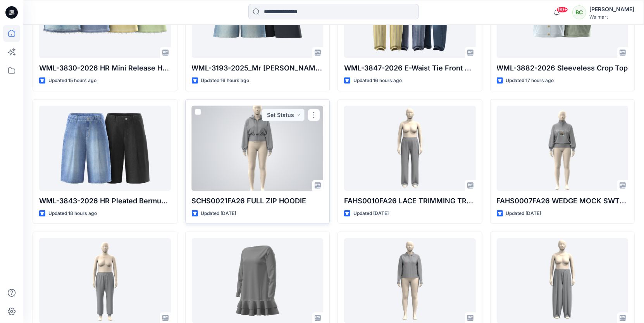  Describe the element at coordinates (105, 148) in the screenshot. I see `a: WML-3843-2026 HR Pleated Bermuda Short` at that location.